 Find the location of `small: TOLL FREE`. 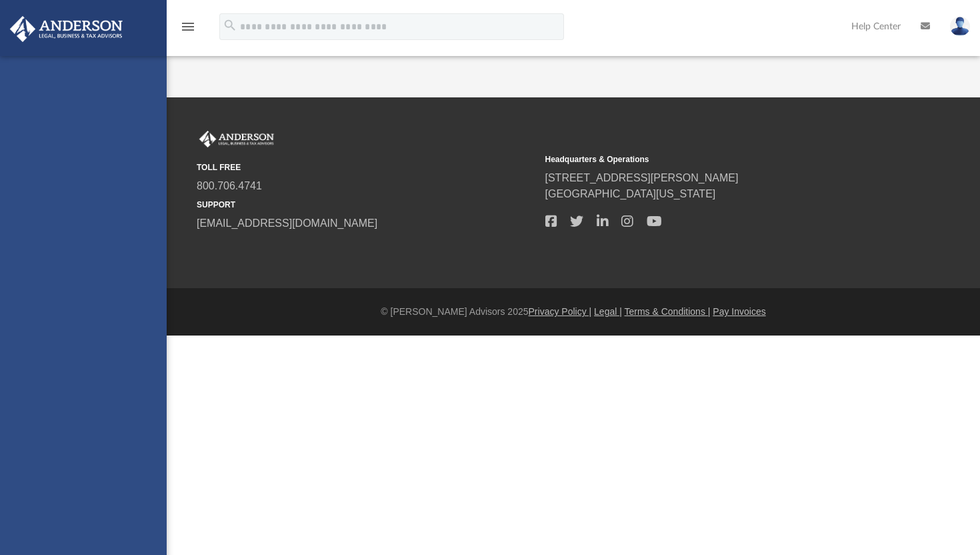

small: TOLL FREE is located at coordinates (366, 168).